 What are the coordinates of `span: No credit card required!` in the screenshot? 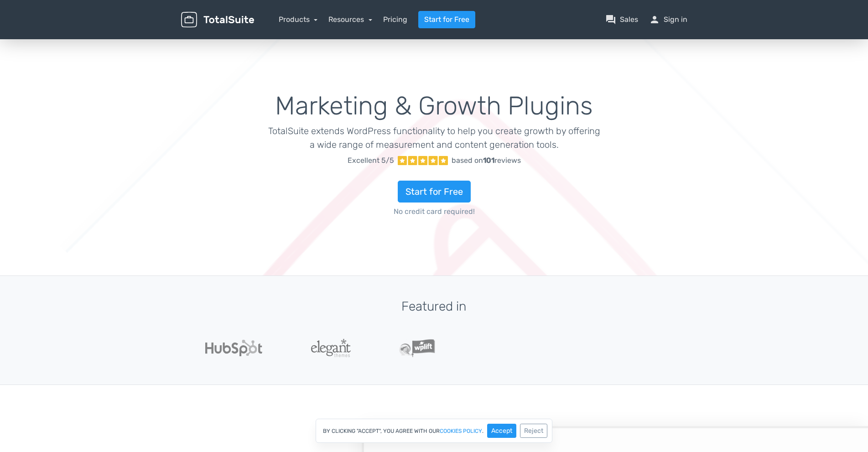 It's located at (433, 211).